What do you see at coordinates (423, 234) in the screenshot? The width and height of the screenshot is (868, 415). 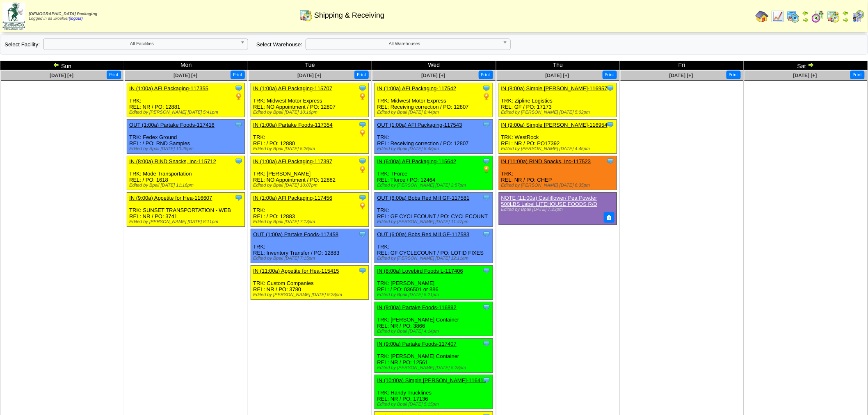 I see `a: OUT (6:00a) Bobs Red Mill GF-117583` at bounding box center [423, 234].